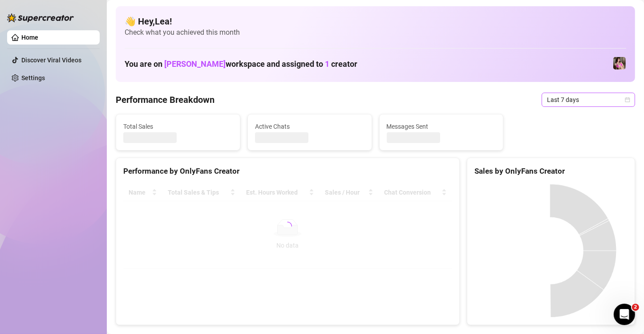 This screenshot has height=334, width=644. What do you see at coordinates (287, 171) in the screenshot?
I see `div: Performance by OnlyFans Creator` at bounding box center [287, 171].